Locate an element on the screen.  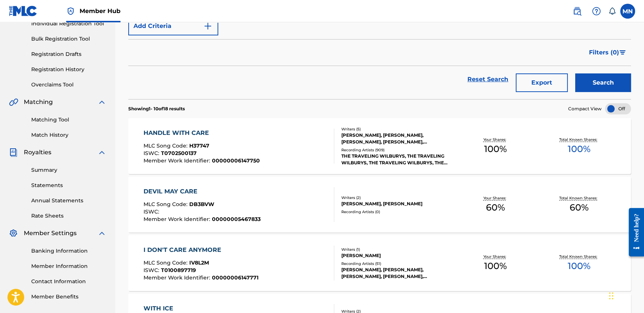
img: help is located at coordinates (597, 11).